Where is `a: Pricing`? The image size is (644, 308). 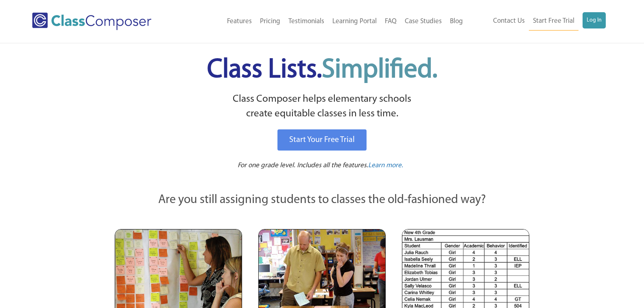 a: Pricing is located at coordinates (270, 22).